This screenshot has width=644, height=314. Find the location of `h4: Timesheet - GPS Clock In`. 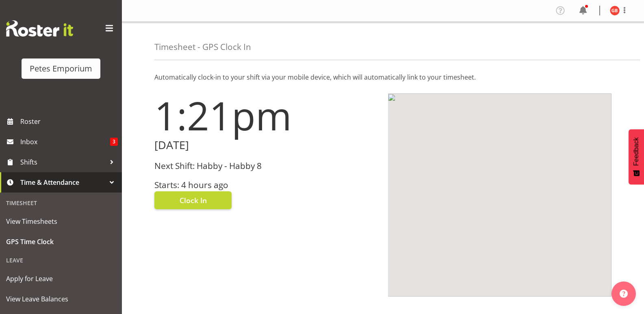

h4: Timesheet - GPS Clock In is located at coordinates (203, 47).